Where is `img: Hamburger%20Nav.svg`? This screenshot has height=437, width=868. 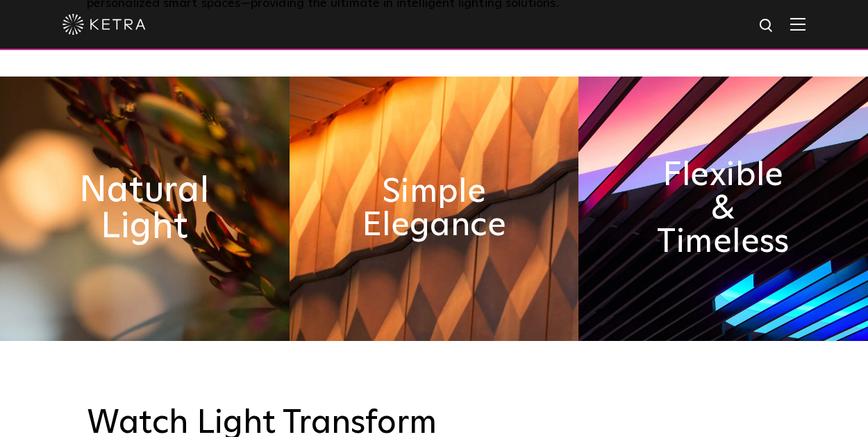
img: Hamburger%20Nav.svg is located at coordinates (799, 23).